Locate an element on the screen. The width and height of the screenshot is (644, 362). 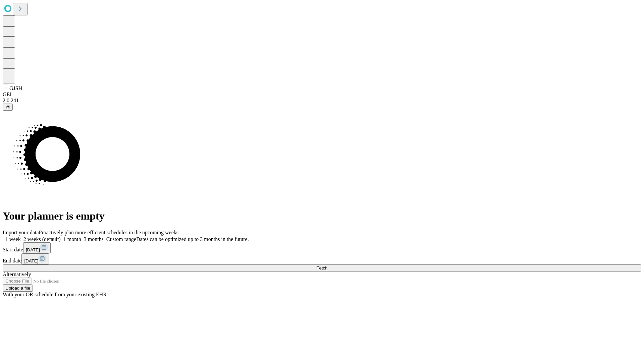
h1: Your planner is empty is located at coordinates (322, 216).